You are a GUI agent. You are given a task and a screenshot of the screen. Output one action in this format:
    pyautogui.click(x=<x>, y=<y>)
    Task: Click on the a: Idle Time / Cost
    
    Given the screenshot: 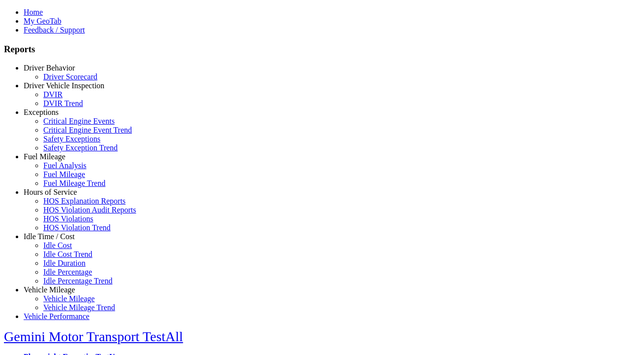 What is the action you would take?
    pyautogui.click(x=49, y=236)
    